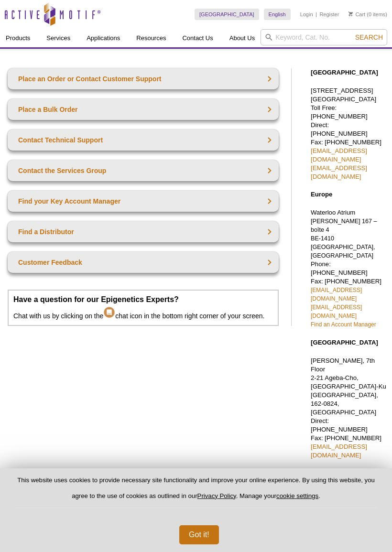  I want to click on img: Your Cart, so click(351, 14).